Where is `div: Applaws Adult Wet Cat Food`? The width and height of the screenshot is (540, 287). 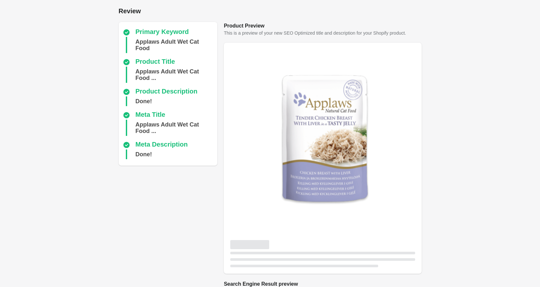
div: Applaws Adult Wet Cat Food is located at coordinates (175, 45).